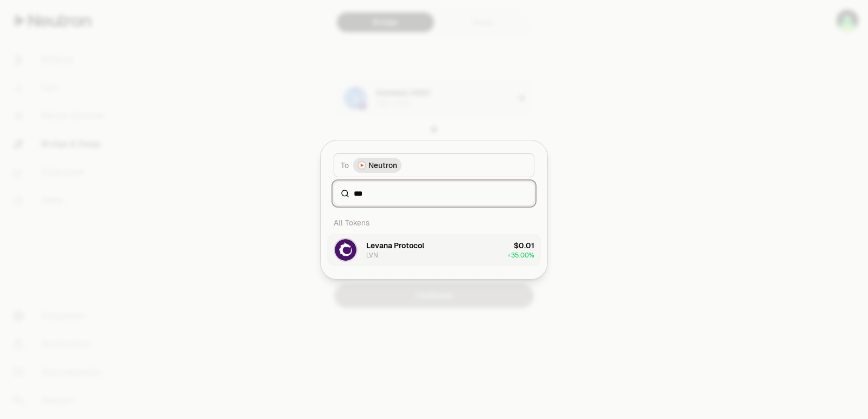  What do you see at coordinates (434, 250) in the screenshot?
I see `button: LVN LogoLevana ProtocolLVN$0.01+35.00%` at bounding box center [434, 250].